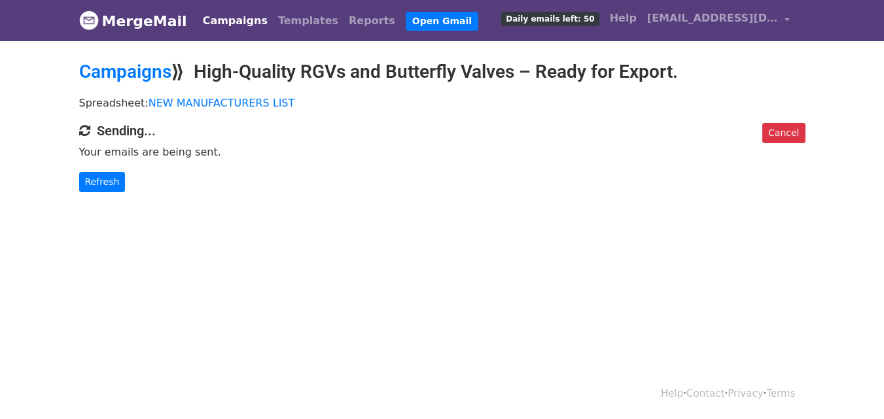 The width and height of the screenshot is (884, 419). I want to click on a: Contact, so click(705, 394).